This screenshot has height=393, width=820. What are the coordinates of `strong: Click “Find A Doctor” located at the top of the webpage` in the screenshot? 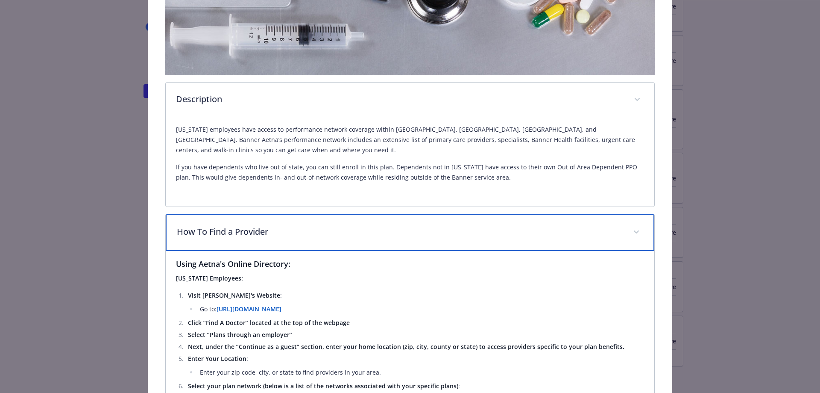 It's located at (269, 322).